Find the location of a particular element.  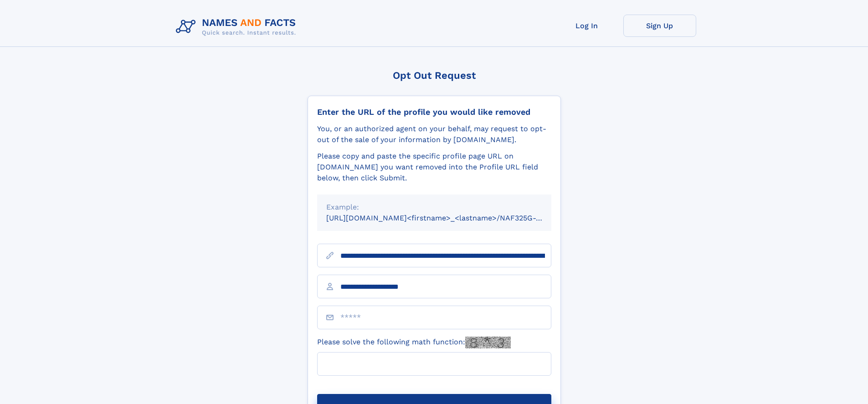

a: Sign Up is located at coordinates (660, 26).